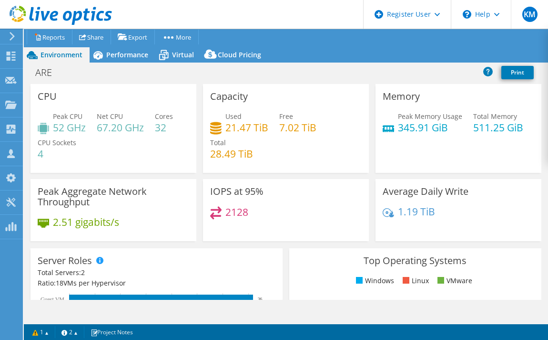 This screenshot has height=340, width=548. Describe the element at coordinates (176, 37) in the screenshot. I see `a: More` at that location.